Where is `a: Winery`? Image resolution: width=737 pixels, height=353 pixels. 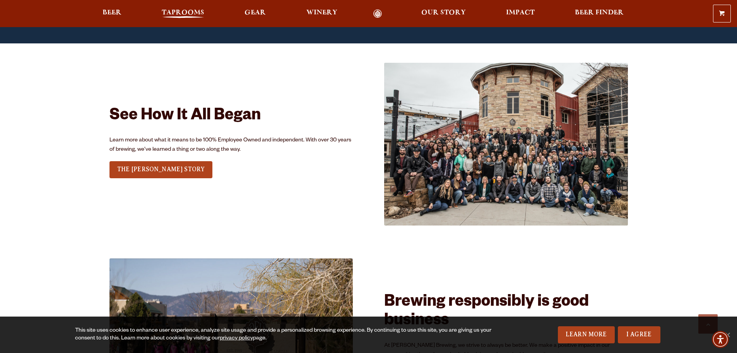
a: Winery is located at coordinates (322, 14).